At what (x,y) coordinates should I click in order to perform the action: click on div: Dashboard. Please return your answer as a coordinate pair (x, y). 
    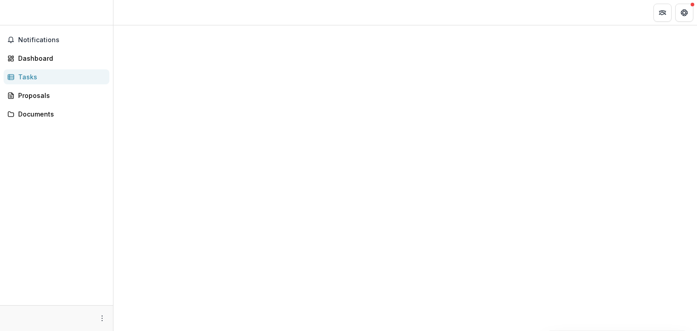
    Looking at the image, I should click on (60, 58).